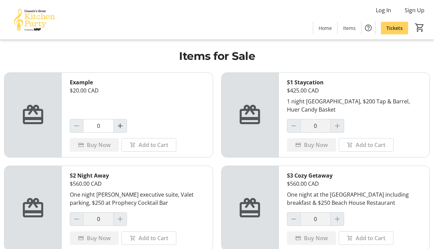 The image size is (434, 249). What do you see at coordinates (137, 82) in the screenshot?
I see `div: Example` at bounding box center [137, 82].